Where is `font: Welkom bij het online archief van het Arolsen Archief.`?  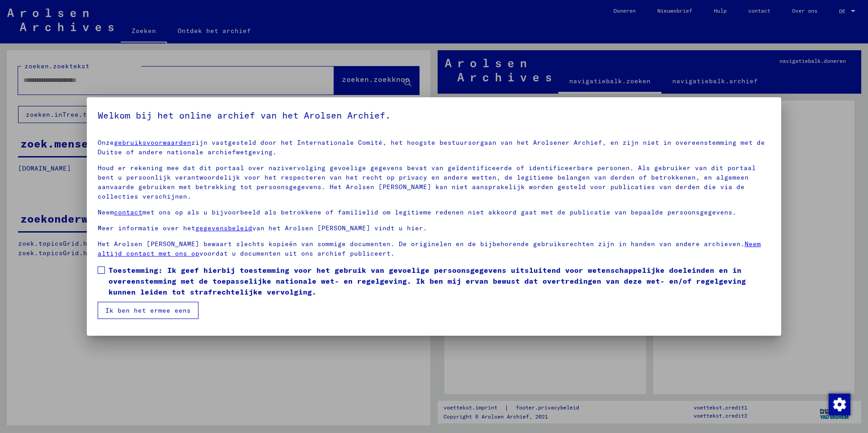 font: Welkom bij het online archief van het Arolsen Archief. is located at coordinates (244, 115).